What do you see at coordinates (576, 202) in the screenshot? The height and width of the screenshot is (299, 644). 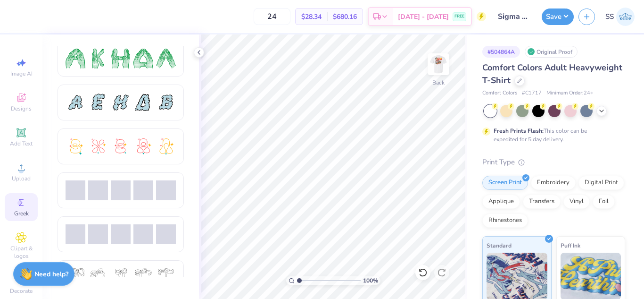 I see `div: Vinyl` at bounding box center [576, 202].